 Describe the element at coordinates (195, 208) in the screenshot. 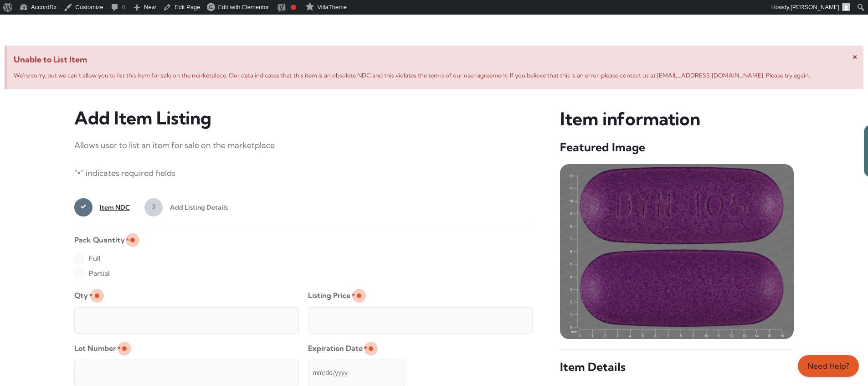

I see `span: Add Listing Details` at that location.